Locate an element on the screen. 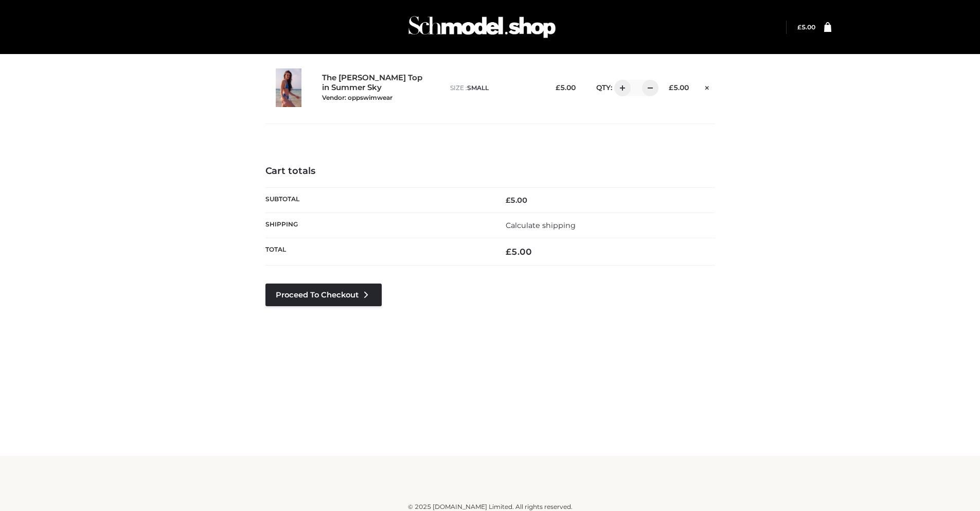 The image size is (980, 511). span: SMALL is located at coordinates (478, 87).